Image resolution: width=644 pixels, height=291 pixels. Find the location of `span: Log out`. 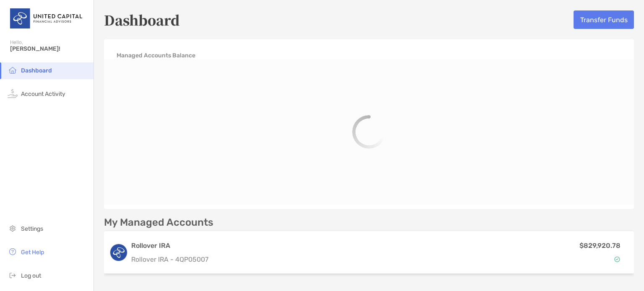

span: Log out is located at coordinates (31, 276).